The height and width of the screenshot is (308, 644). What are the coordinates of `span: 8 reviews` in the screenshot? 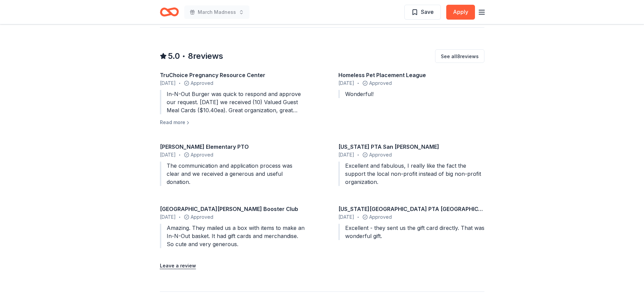 It's located at (206, 56).